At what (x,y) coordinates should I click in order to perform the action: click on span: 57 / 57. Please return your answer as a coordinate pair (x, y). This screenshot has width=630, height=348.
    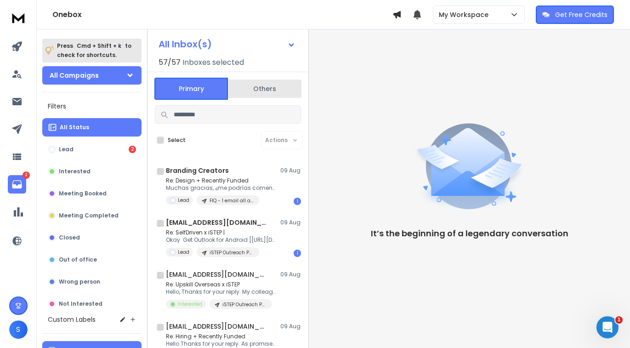
    Looking at the image, I should click on (170, 63).